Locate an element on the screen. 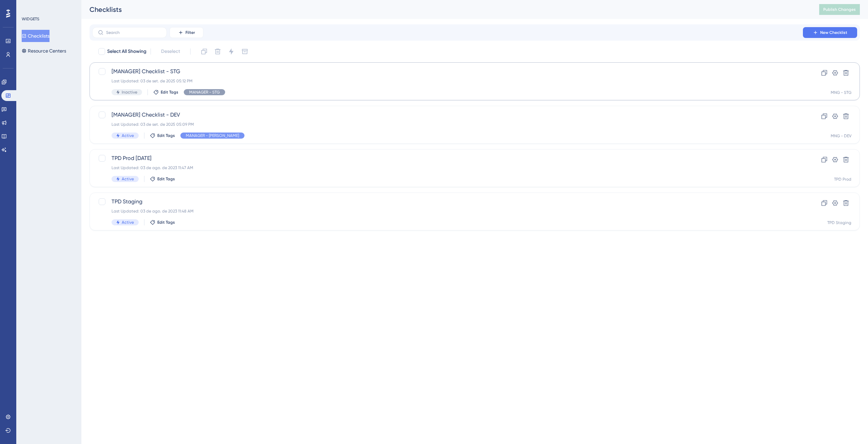  div: MNG - STG is located at coordinates (841, 92).